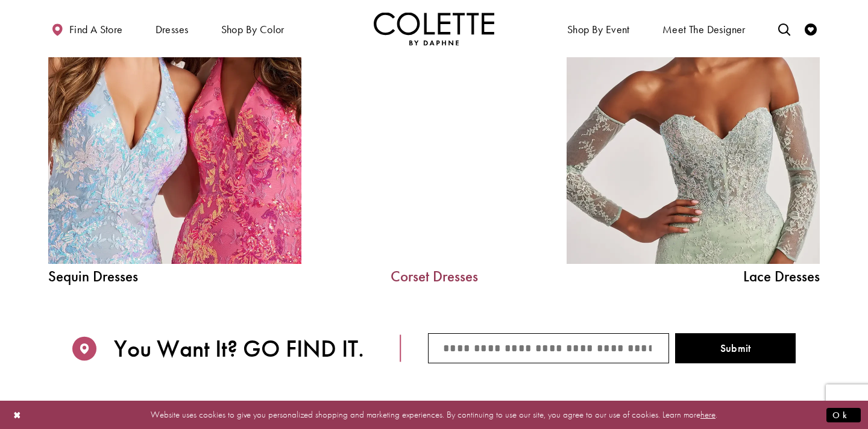 This screenshot has height=429, width=868. Describe the element at coordinates (434, 414) in the screenshot. I see `p: Website uses cookies to give you personalized shopping and marketing experiences. By continuing t...` at that location.